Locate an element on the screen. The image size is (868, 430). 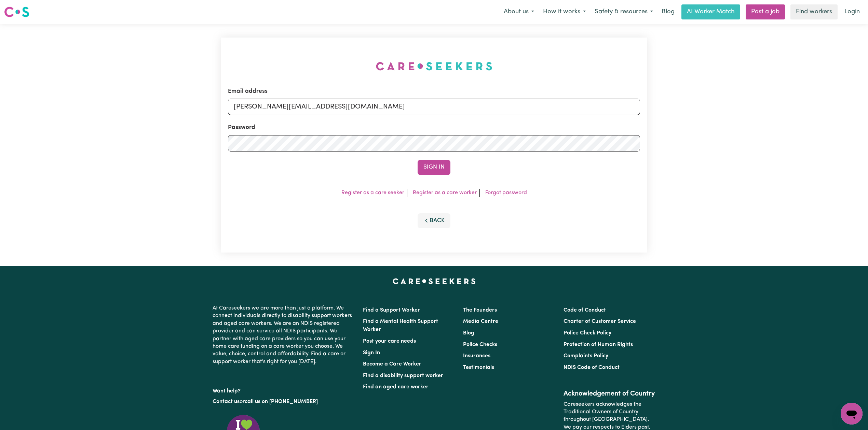
label: Email address is located at coordinates (247, 91).